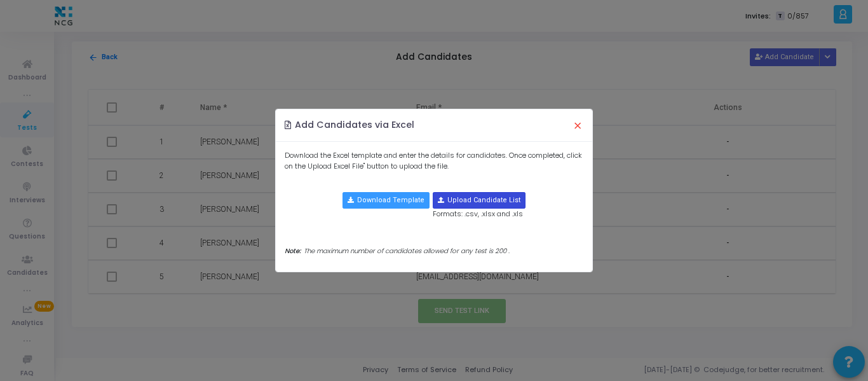 The width and height of the screenshot is (868, 381). What do you see at coordinates (479, 205) in the screenshot?
I see `div: Formats: .csv, .xlsx and .xls` at bounding box center [479, 205].